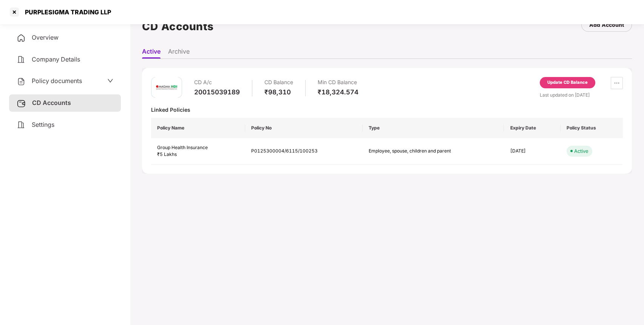  What do you see at coordinates (45, 38) in the screenshot?
I see `span: Overview` at bounding box center [45, 38].